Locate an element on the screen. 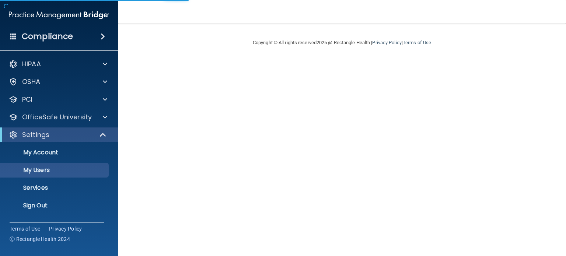 Image resolution: width=566 pixels, height=256 pixels. img: PMB logo is located at coordinates (59, 15).